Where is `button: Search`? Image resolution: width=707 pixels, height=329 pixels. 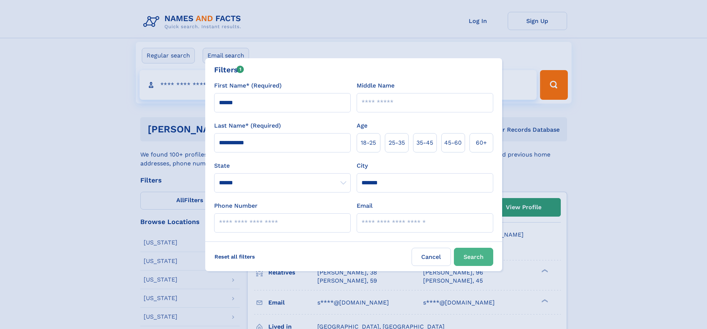
button: Search is located at coordinates (474, 257).